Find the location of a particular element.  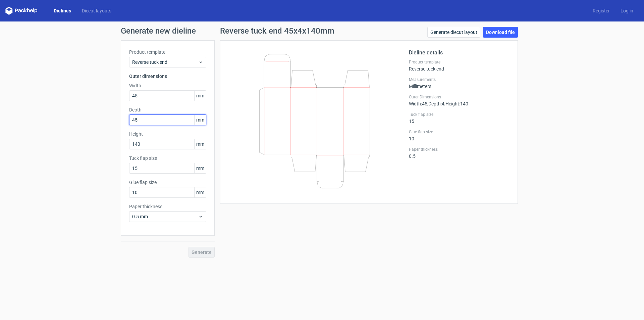

span: Width : 45 is located at coordinates (418, 104).